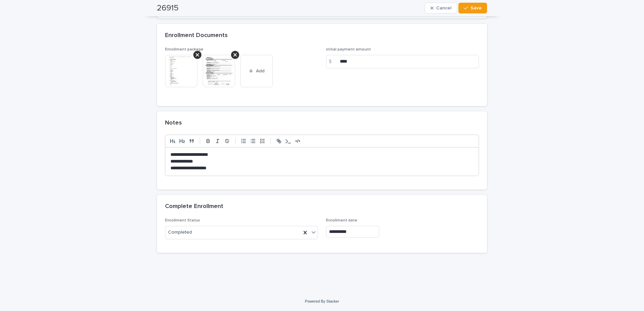 Image resolution: width=644 pixels, height=311 pixels. What do you see at coordinates (196, 36) in the screenshot?
I see `h2: Enrollment Documents` at bounding box center [196, 36].